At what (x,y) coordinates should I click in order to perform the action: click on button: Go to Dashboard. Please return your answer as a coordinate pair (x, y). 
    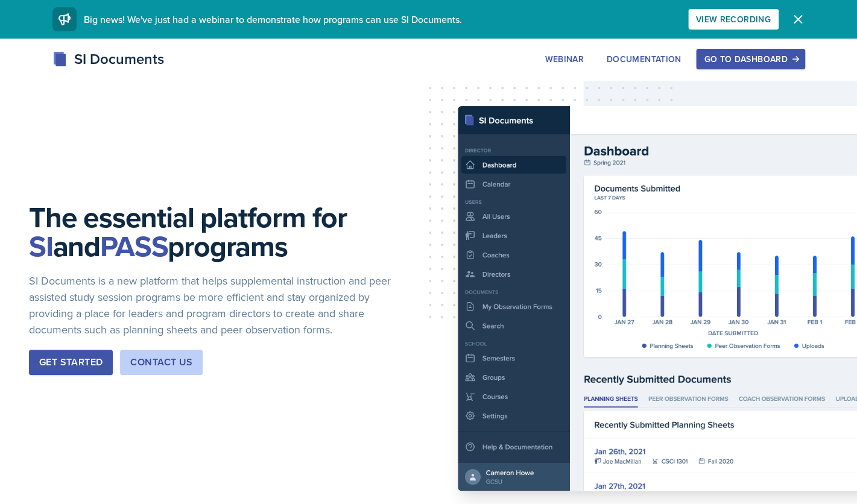
    Looking at the image, I should click on (750, 59).